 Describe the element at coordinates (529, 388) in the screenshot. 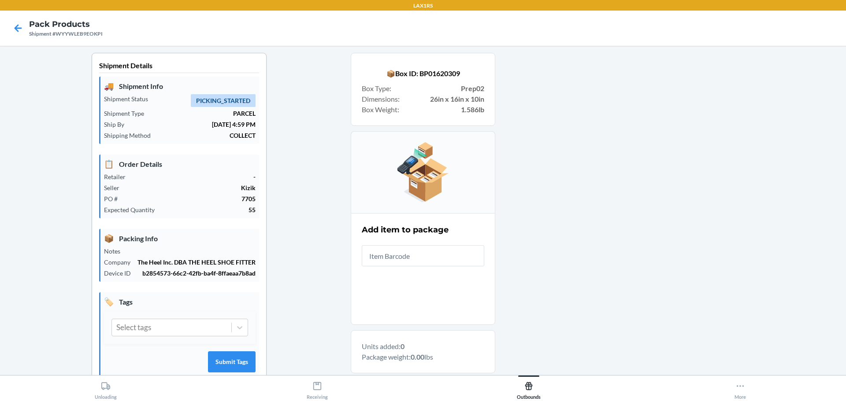

I see `button: Outbounds` at that location.